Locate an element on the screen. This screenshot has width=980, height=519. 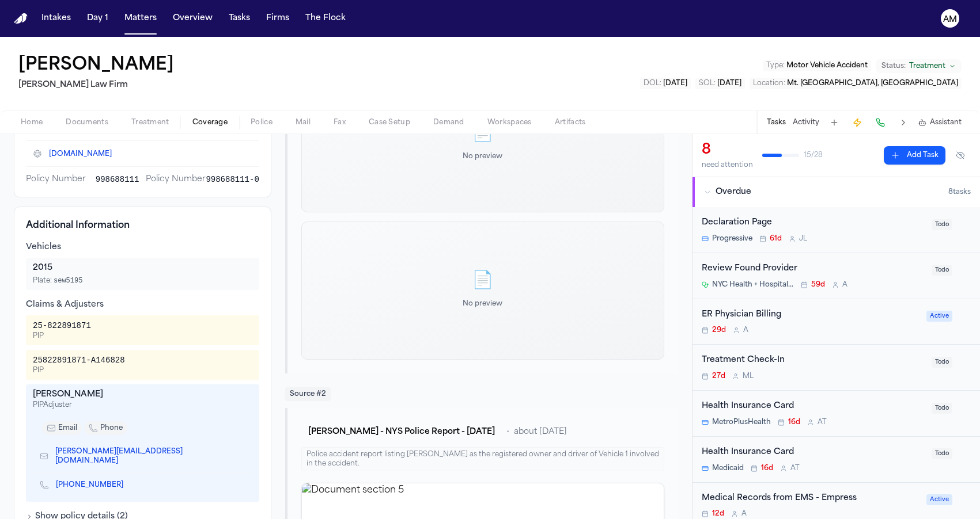
div: PIP Adjuster is located at coordinates (142, 405).